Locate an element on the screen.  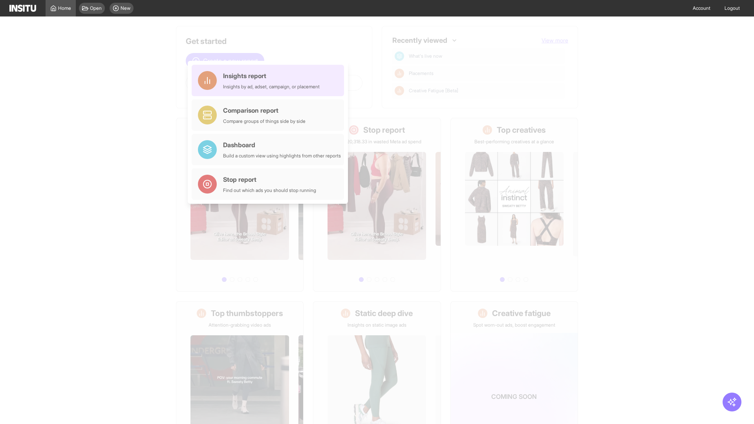
div: Comparison report is located at coordinates (264, 110).